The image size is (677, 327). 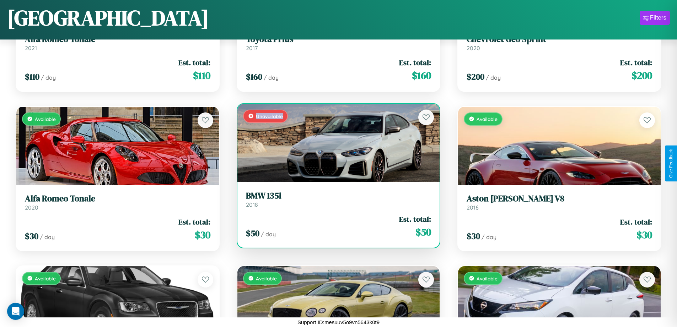 What do you see at coordinates (118, 202) in the screenshot?
I see `a: Alfa Romeo Tonale2020` at bounding box center [118, 202].